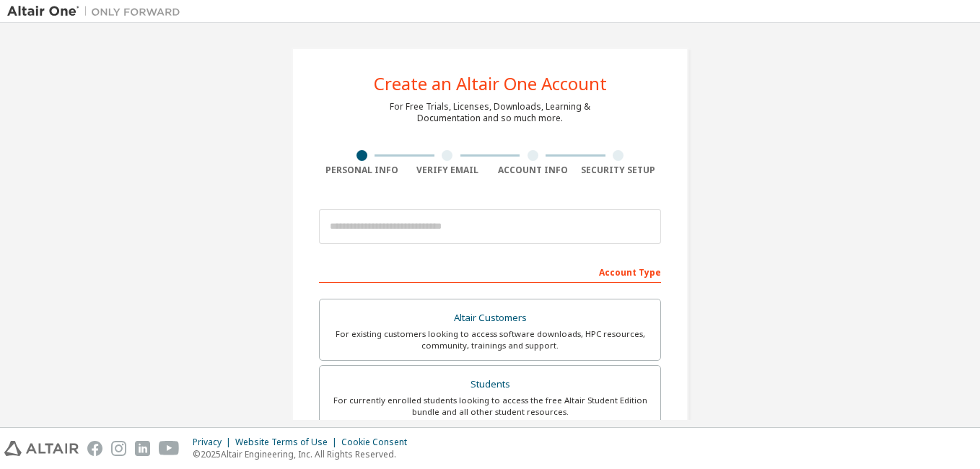  Describe the element at coordinates (119, 448) in the screenshot. I see `img: instagram.svg` at that location.